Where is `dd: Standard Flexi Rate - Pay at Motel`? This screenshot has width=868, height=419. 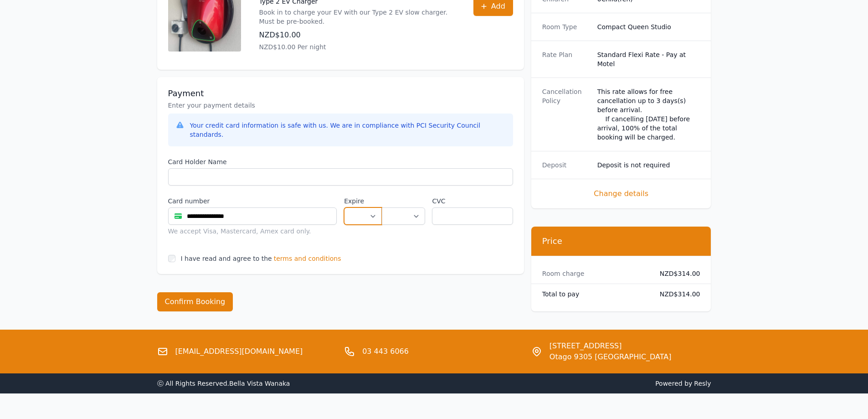
dd: Standard Flexi Rate - Pay at Motel is located at coordinates (649, 59).